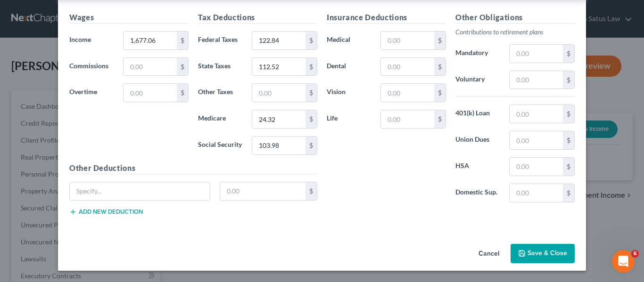  I want to click on label: Vision, so click(349, 93).